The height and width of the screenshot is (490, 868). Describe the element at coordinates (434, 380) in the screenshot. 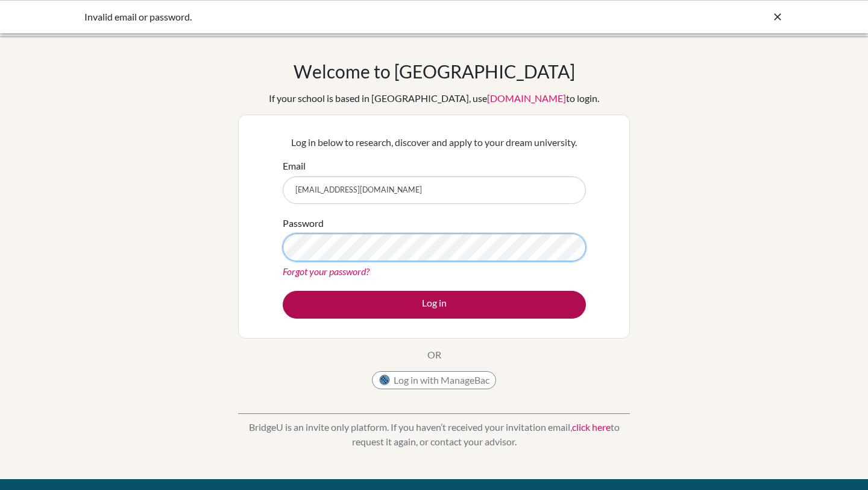

I see `button: Log in with ManageBac` at that location.